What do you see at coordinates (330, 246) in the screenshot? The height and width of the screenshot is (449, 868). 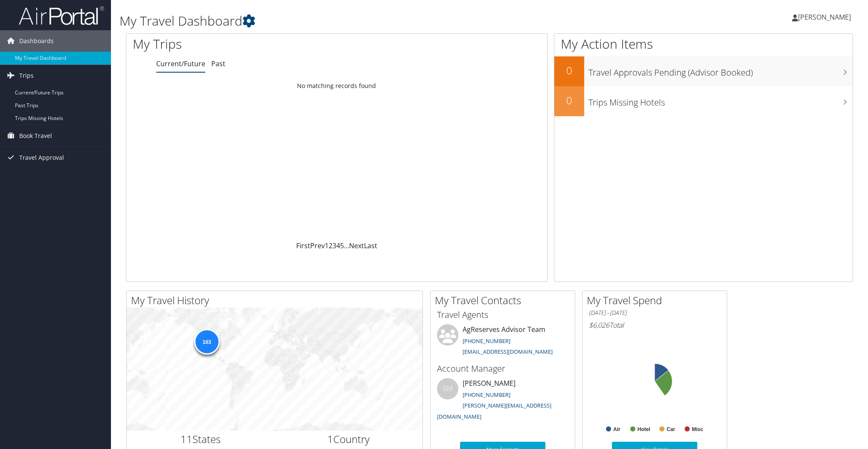 I see `a: 2` at bounding box center [330, 246].